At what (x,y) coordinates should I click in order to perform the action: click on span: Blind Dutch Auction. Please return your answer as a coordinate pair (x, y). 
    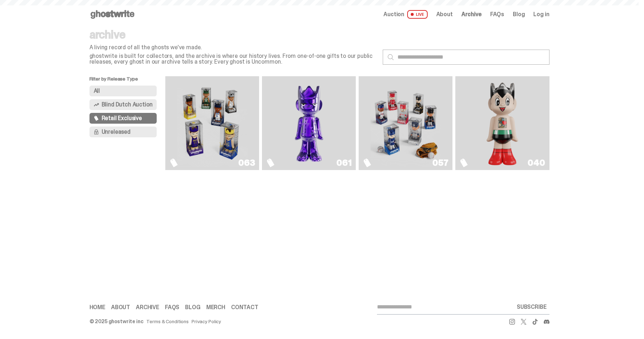
    Looking at the image, I should click on (128, 105).